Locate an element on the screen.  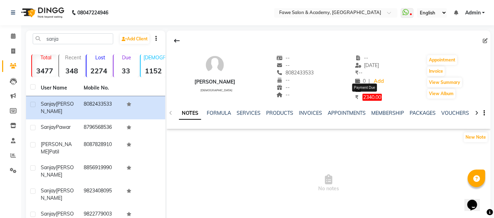
div: Back to Client is located at coordinates (177, 41).